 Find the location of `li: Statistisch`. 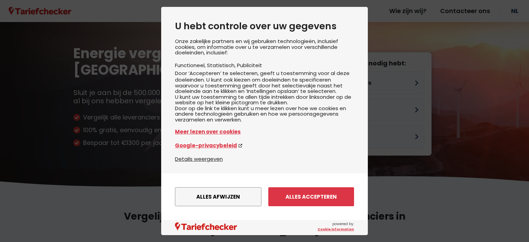

li: Statistisch is located at coordinates (222, 65).